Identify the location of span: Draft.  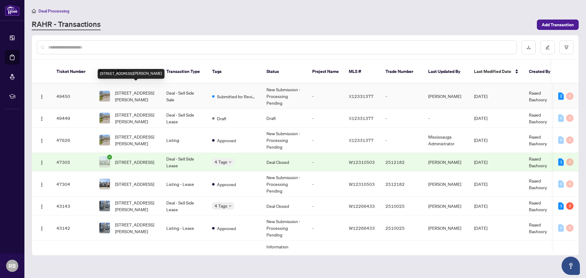
(221, 118).